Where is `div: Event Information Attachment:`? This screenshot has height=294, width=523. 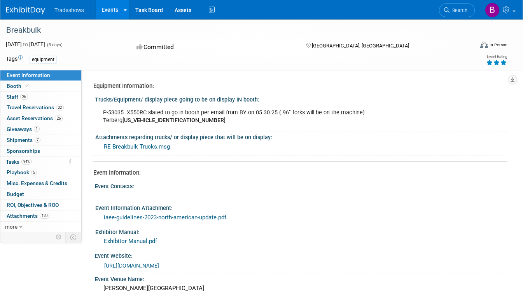
div: Event Information Attachment: is located at coordinates (300, 207).